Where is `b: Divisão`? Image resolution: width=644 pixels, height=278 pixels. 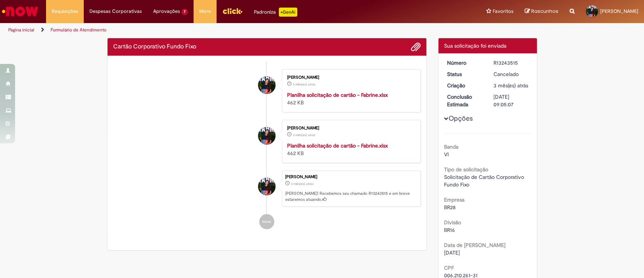
b: Divisão is located at coordinates (453, 222).